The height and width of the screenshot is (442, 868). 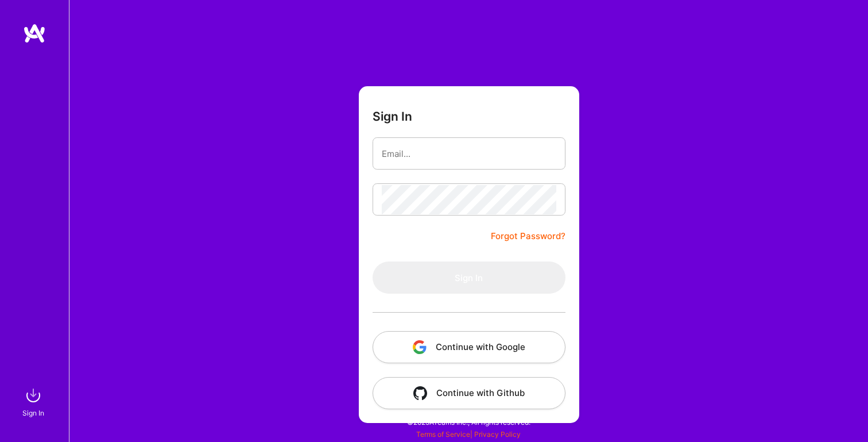 I want to click on a: sign inSign In, so click(x=35, y=401).